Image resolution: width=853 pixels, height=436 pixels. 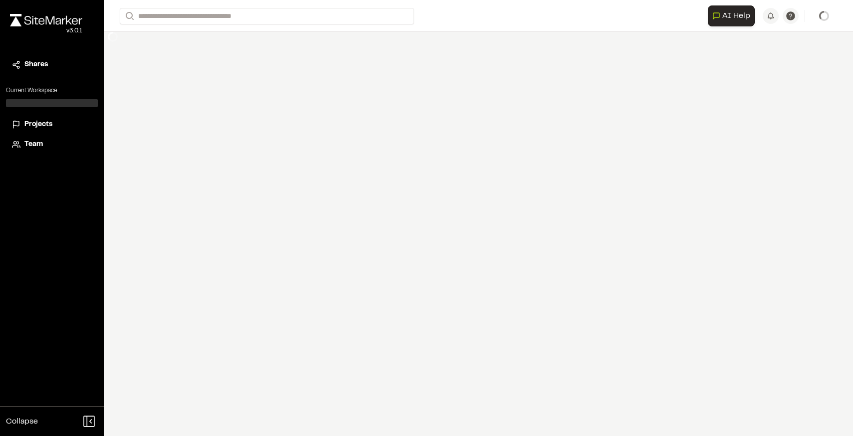 I want to click on p: Current Workspace, so click(x=52, y=91).